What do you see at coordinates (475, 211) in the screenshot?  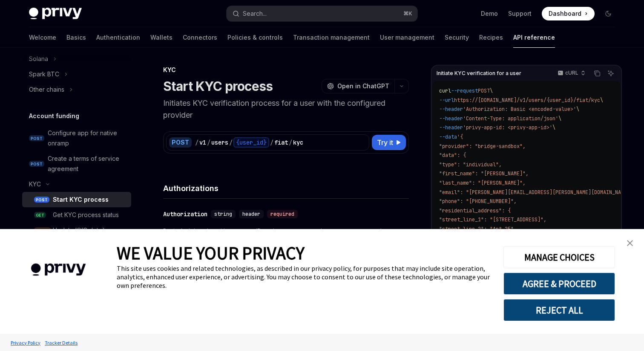 I see `span: "residential_address": {` at bounding box center [475, 211].